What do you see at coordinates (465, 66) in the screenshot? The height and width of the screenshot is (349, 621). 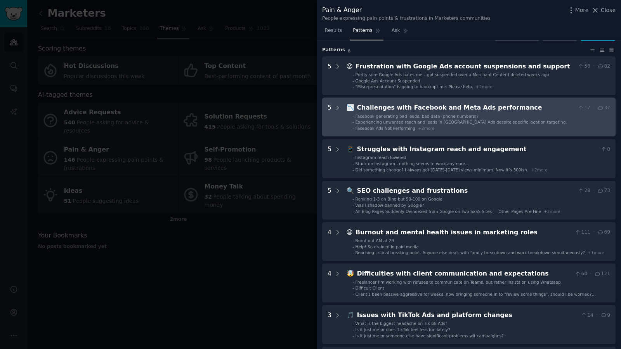 I see `div: Frustration with Google Ads account suspensions and support` at bounding box center [465, 66].